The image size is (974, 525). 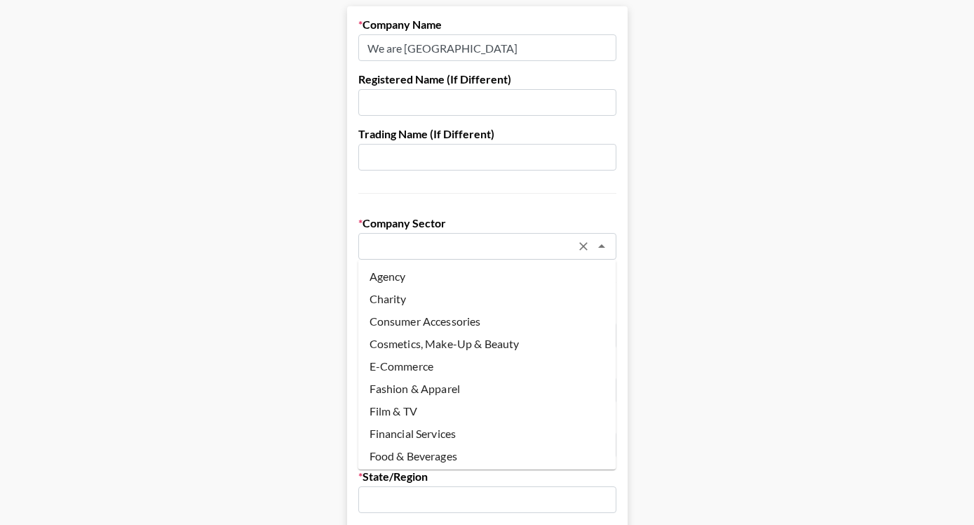 I want to click on li: Agency, so click(x=487, y=276).